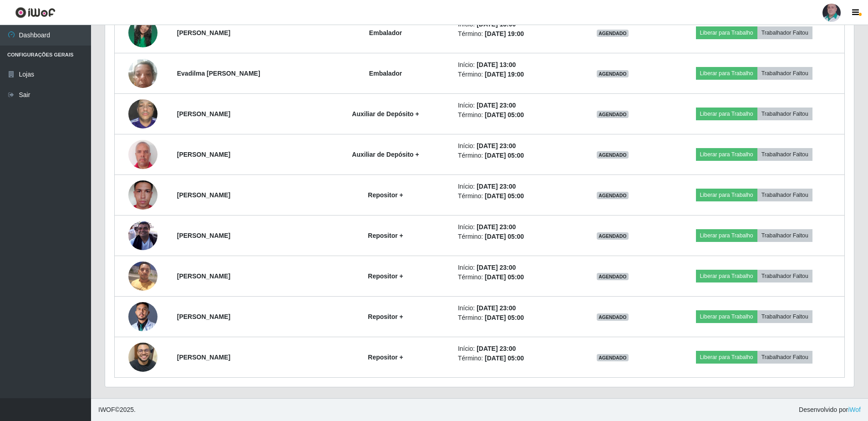  I want to click on img: 1725919493189.jpeg, so click(143, 357).